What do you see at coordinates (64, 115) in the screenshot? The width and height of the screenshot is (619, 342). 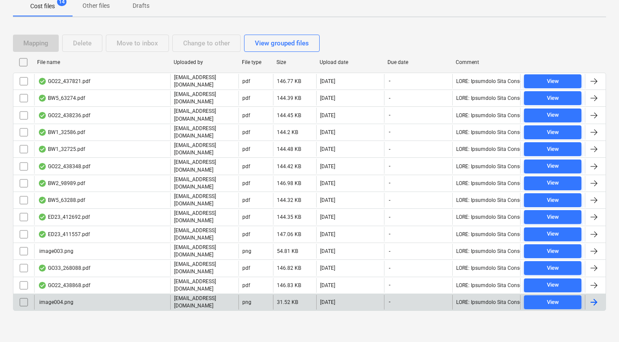 I see `div: GO22_438236.pdf` at bounding box center [64, 115].